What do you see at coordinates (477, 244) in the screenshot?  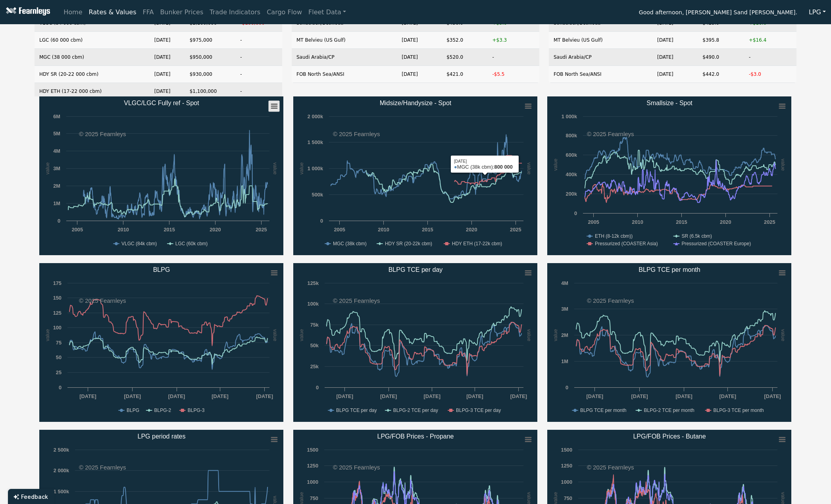 I see `text: HDY ETH (17-22k cbm)` at bounding box center [477, 244].